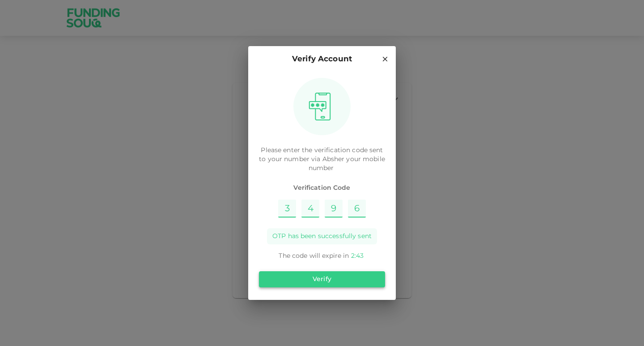 The height and width of the screenshot is (346, 644). Describe the element at coordinates (313, 256) in the screenshot. I see `span: The code will expire in` at that location.